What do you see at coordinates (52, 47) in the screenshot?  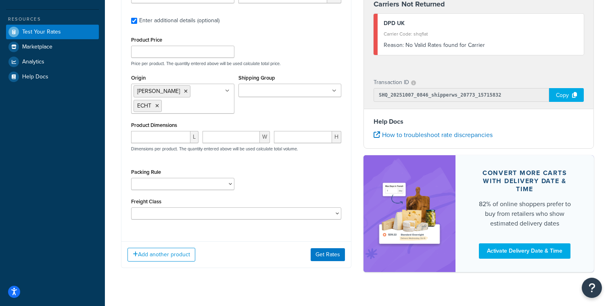 I see `li: Marketplace` at bounding box center [52, 47].